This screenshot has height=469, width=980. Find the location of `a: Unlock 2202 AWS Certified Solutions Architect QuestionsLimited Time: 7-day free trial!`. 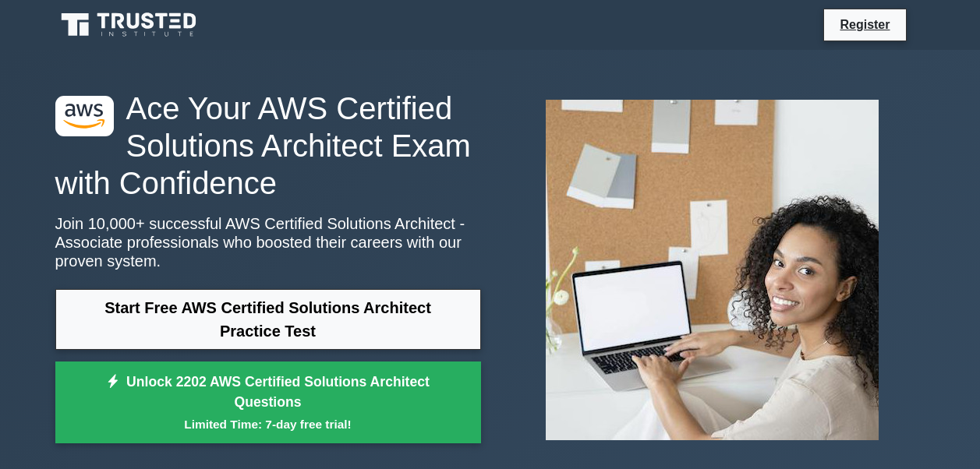

a: Unlock 2202 AWS Certified Solutions Architect QuestionsLimited Time: 7-day free trial! is located at coordinates (268, 403).